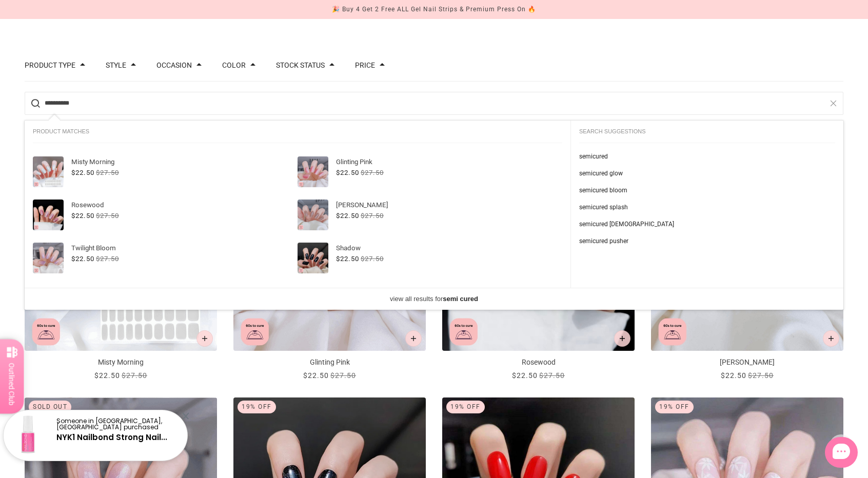 This screenshot has width=868, height=478. Describe the element at coordinates (93, 162) in the screenshot. I see `button: Misty Morning` at that location.